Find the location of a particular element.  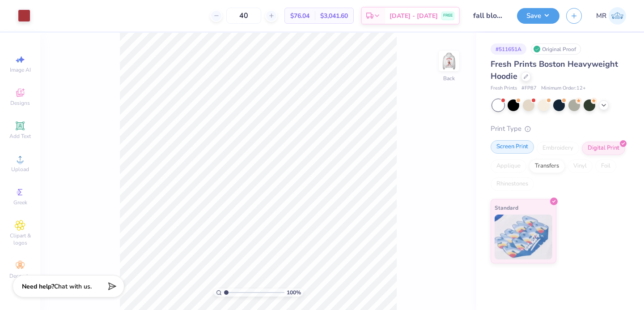

div: Screen Print is located at coordinates (512, 147).